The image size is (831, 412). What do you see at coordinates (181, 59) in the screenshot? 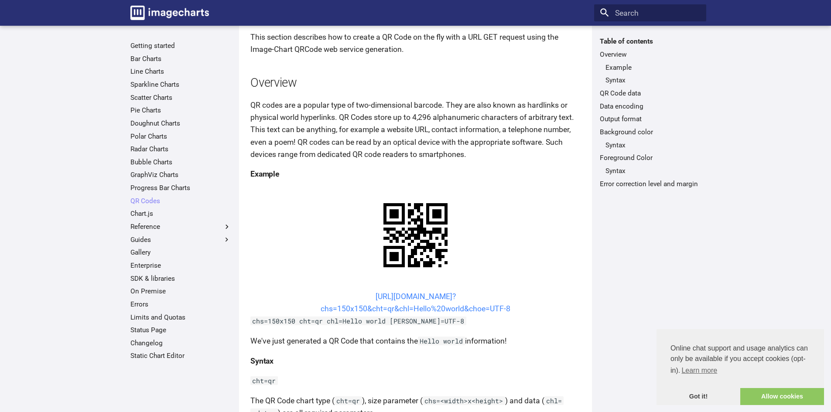
I see `a: Bar Charts` at bounding box center [181, 59].